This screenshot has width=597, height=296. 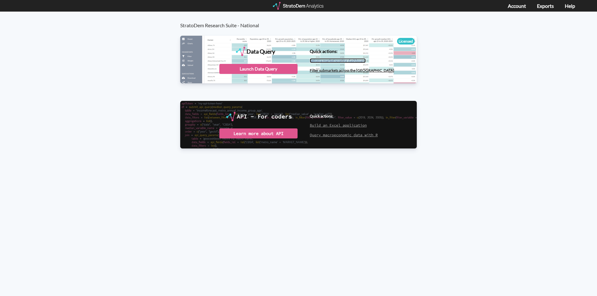 I want to click on h3: StratoDem Research Suite - National, so click(x=301, y=20).